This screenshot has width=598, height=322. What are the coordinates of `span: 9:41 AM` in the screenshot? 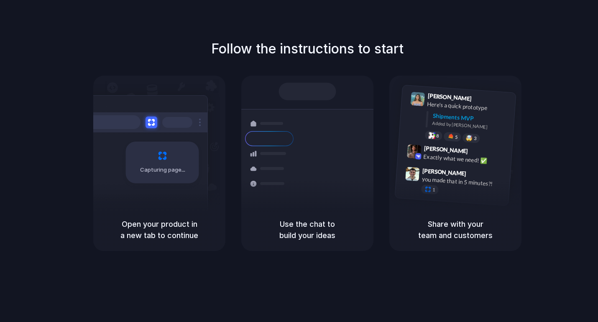 It's located at (482, 100).